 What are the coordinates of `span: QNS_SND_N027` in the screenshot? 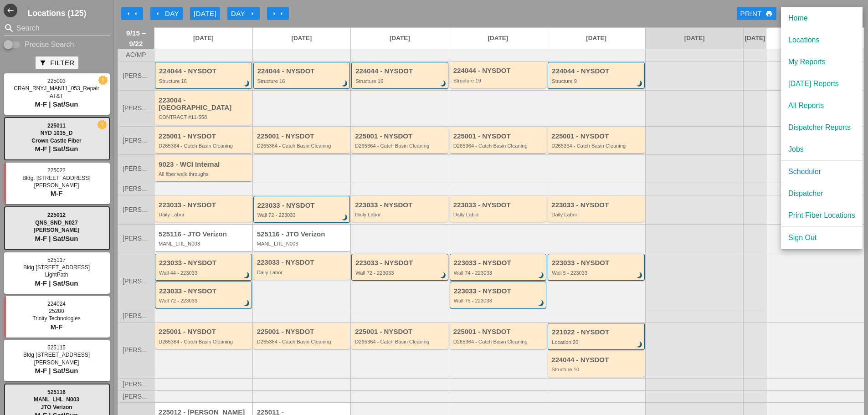 It's located at (56, 223).